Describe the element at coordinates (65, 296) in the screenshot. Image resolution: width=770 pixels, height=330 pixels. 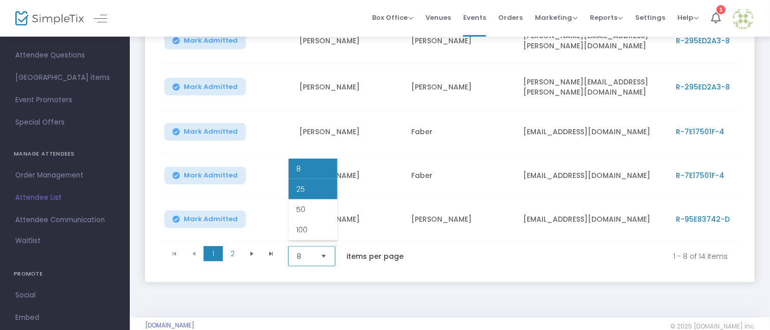
I see `span: Social` at that location.